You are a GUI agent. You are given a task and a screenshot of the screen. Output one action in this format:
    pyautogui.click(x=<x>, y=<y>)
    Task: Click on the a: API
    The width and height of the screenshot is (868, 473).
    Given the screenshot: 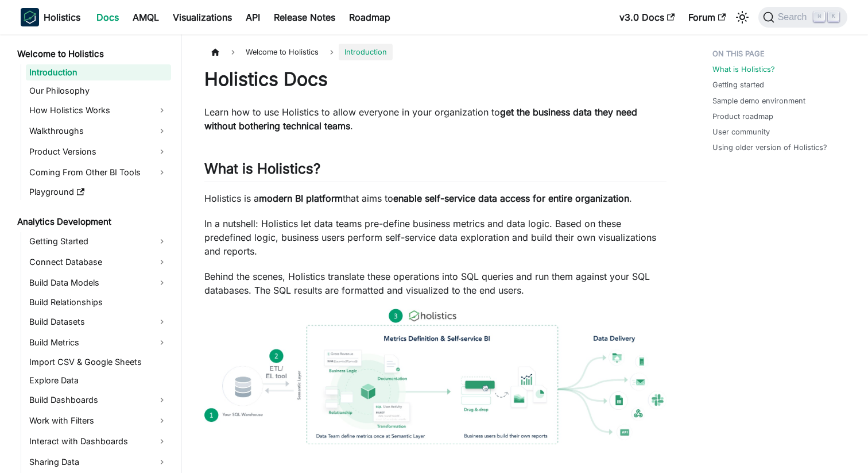 What is the action you would take?
    pyautogui.click(x=253, y=17)
    